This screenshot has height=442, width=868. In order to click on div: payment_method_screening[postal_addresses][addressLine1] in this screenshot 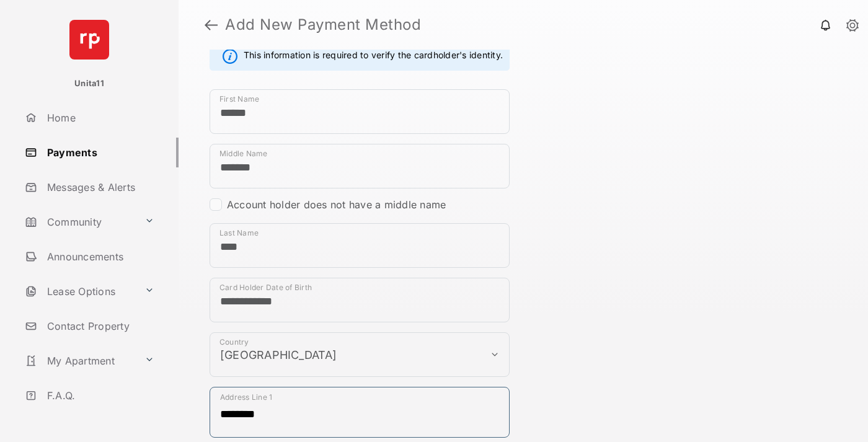, I will do `click(360, 413)`.